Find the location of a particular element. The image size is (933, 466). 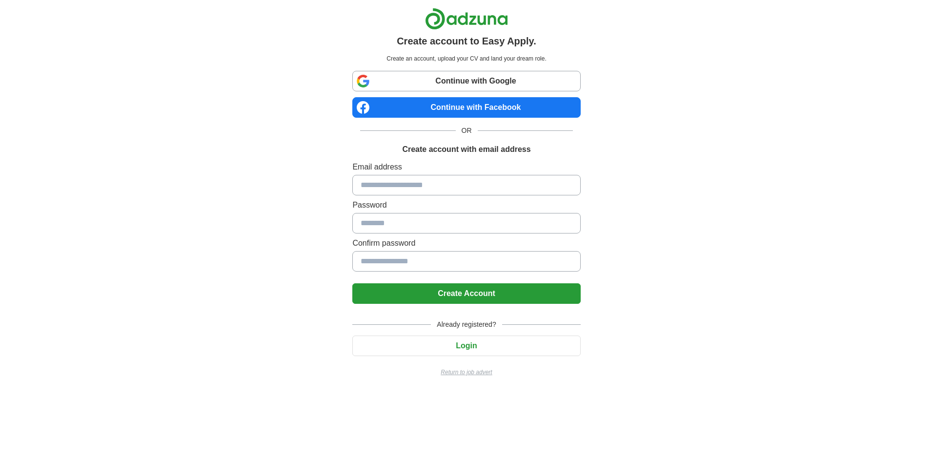

label: Email address is located at coordinates (466, 167).